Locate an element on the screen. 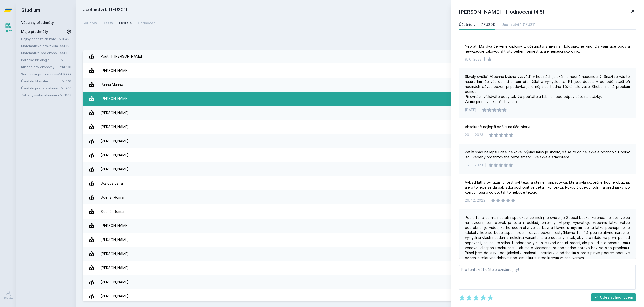 This screenshot has height=307, width=644. a: Sklenár Roman 10 hodnocení 4.6 is located at coordinates (360, 212).